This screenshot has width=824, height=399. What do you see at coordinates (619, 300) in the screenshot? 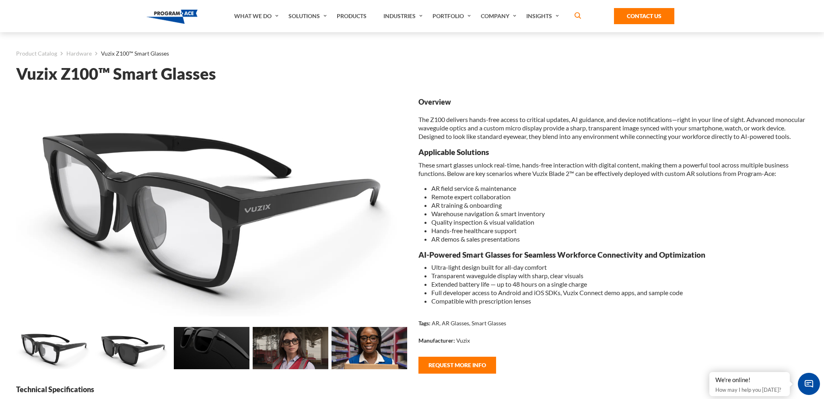
I see `li: Compatible with prescription lenses` at bounding box center [619, 300].